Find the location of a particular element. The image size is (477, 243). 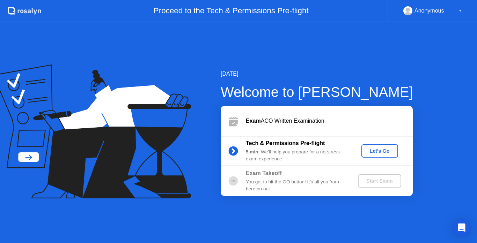

b: Exam Takeoff is located at coordinates (264, 173).